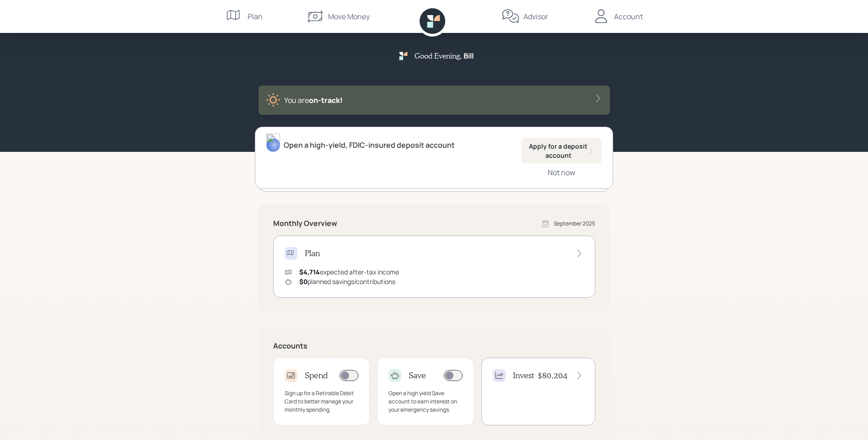  Describe the element at coordinates (417, 375) in the screenshot. I see `h4: Save` at that location.